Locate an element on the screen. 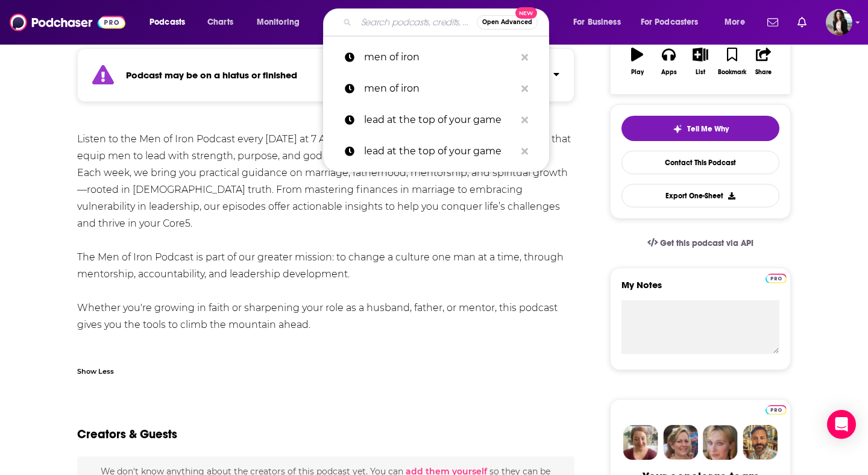 The height and width of the screenshot is (475, 868). img: Jules Profile is located at coordinates (721, 443).